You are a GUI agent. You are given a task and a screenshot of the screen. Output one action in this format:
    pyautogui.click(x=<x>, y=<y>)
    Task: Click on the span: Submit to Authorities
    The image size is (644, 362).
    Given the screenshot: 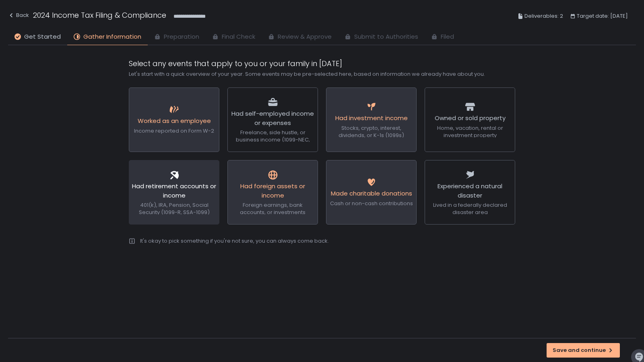 What is the action you would take?
    pyautogui.click(x=386, y=37)
    